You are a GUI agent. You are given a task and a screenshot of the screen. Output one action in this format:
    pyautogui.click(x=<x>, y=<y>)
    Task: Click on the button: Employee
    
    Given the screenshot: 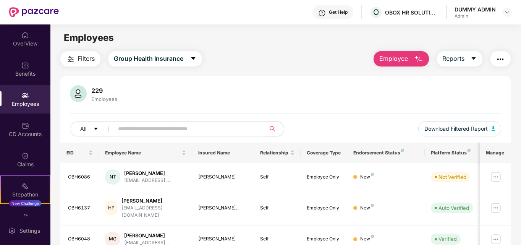 What is the action you would take?
    pyautogui.click(x=401, y=59)
    